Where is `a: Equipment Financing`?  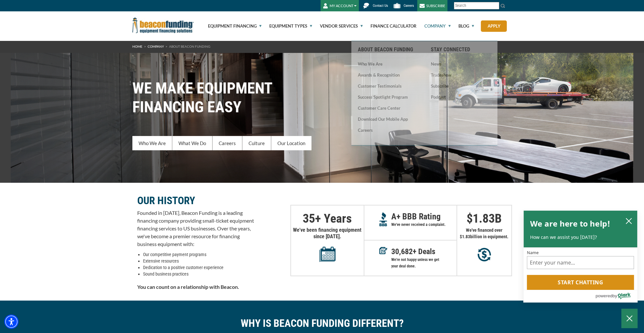
a: Equipment Financing is located at coordinates (231, 26).